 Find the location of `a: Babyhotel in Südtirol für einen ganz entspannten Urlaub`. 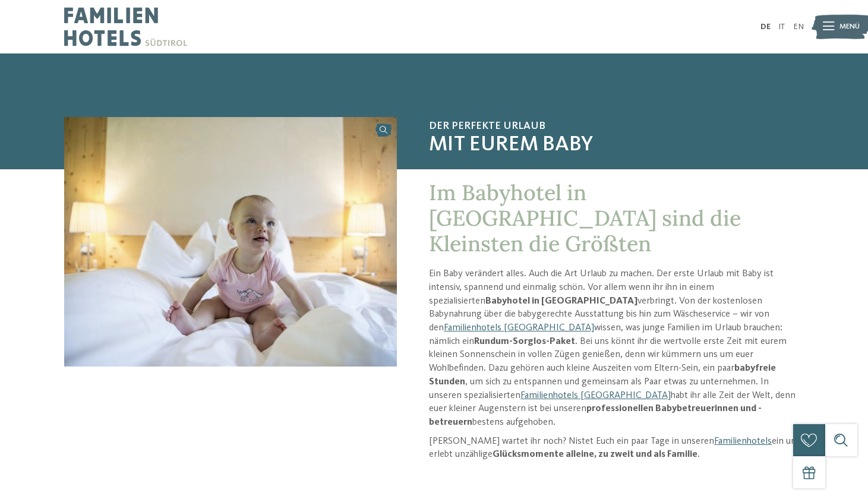

a: Babyhotel in Südtirol für einen ganz entspannten Urlaub is located at coordinates (231, 242).